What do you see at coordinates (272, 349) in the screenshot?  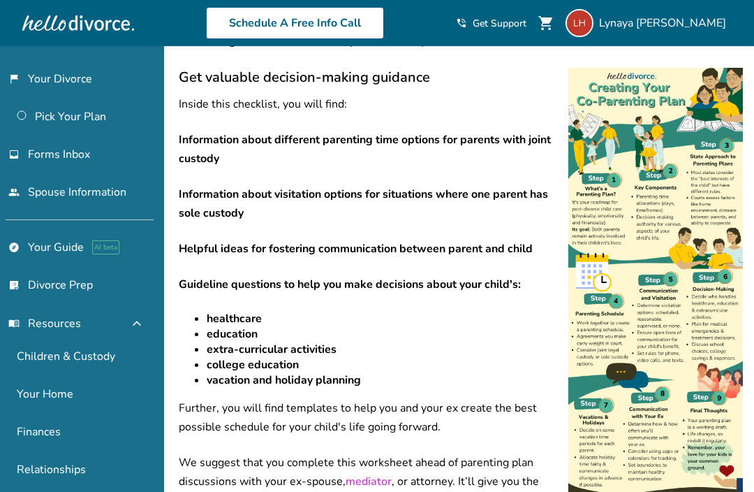 I see `span: extra-curricular activities` at bounding box center [272, 349].